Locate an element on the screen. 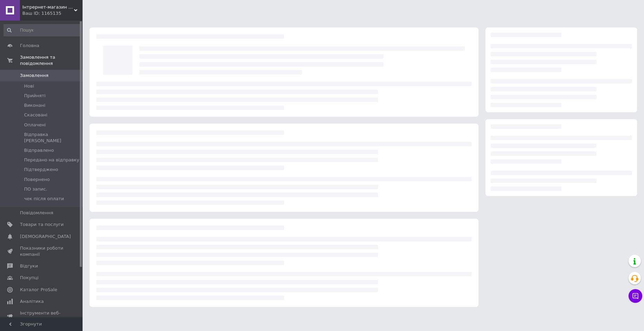 The height and width of the screenshot is (331, 644). button: Чат з покупцем is located at coordinates (636, 296).